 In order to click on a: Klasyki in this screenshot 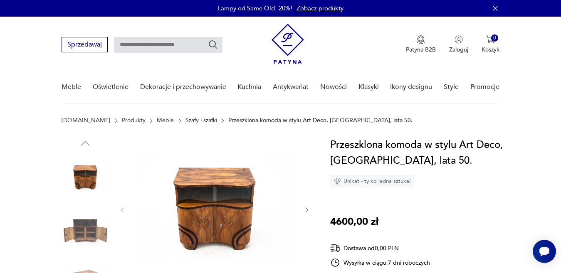, I will do `click(368, 87)`.